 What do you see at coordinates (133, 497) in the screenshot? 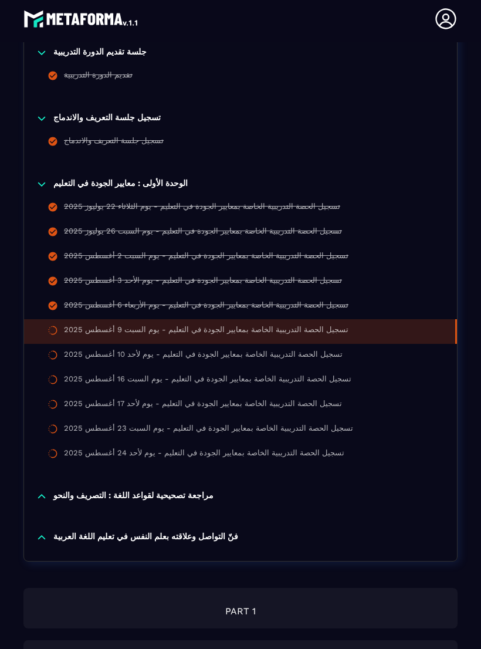
I see `p: مراجعة تصحيحية لقواعد اللغة : التصريف والنحو` at bounding box center [133, 497].